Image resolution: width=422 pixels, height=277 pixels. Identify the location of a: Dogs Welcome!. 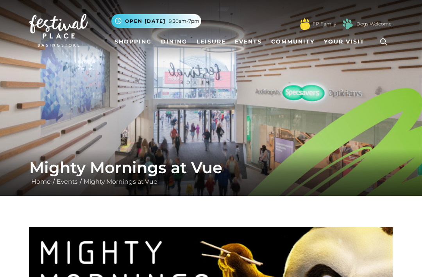
(375, 24).